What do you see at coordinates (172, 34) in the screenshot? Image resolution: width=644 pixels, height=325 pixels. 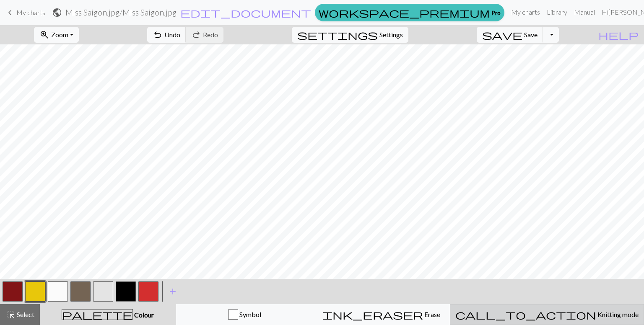 I see `span: Undo` at bounding box center [172, 34].